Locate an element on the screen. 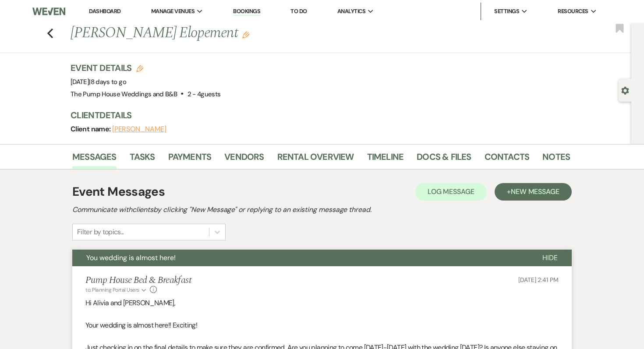 This screenshot has height=349, width=644. span: You wedding is almost here! is located at coordinates (131, 258).